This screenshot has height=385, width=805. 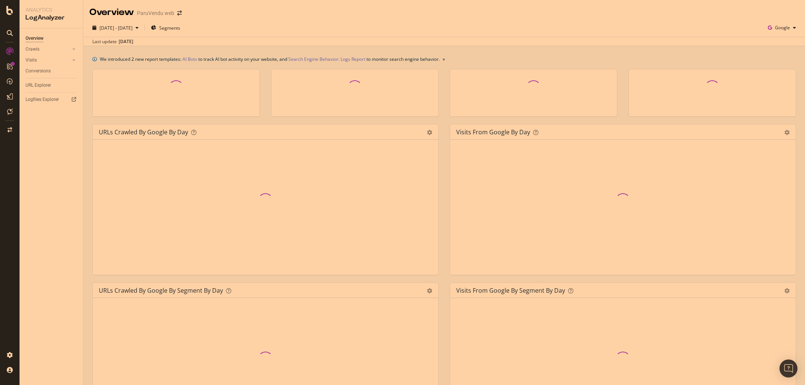 What do you see at coordinates (170, 28) in the screenshot?
I see `span: Segments` at bounding box center [170, 28].